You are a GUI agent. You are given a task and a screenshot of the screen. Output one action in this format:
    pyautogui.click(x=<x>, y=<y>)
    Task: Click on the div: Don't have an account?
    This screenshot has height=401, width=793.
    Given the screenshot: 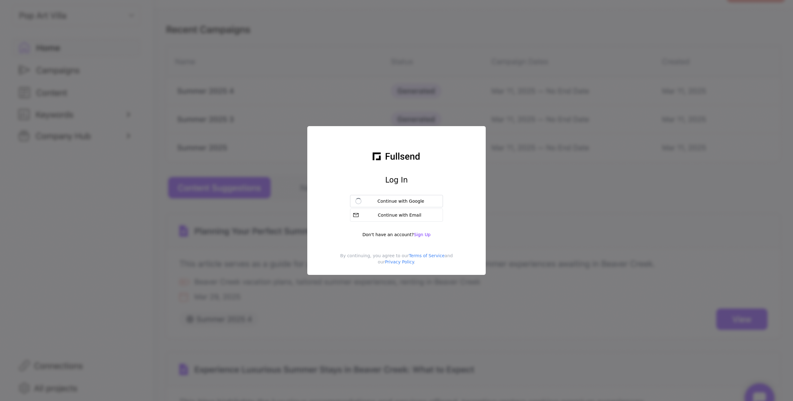 What is the action you would take?
    pyautogui.click(x=397, y=235)
    